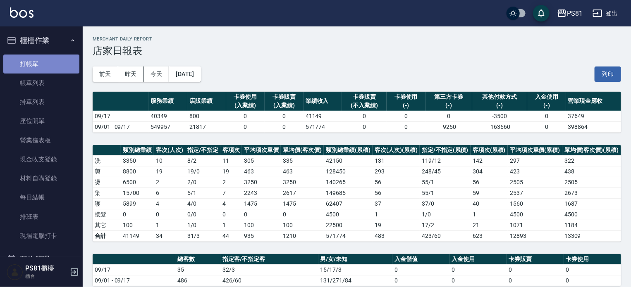 The image size is (631, 287). Describe the element at coordinates (356, 281) in the screenshot. I see `td: 131/271/84` at that location.